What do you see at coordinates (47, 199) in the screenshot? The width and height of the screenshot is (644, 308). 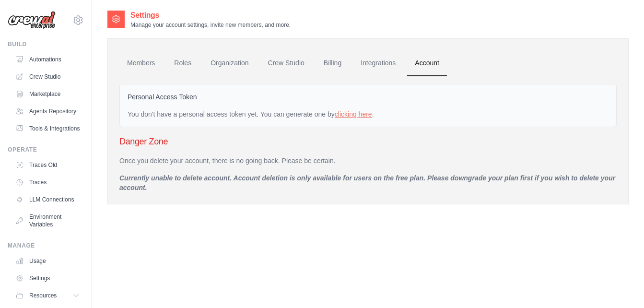 I see `a: LLM Connections` at bounding box center [47, 199].